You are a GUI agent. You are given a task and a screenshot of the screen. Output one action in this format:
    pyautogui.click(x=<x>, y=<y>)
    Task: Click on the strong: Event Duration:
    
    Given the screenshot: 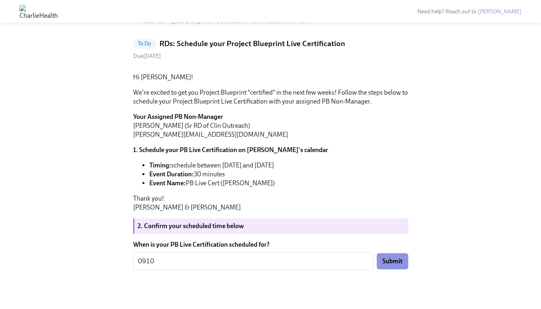 What is the action you would take?
    pyautogui.click(x=172, y=174)
    